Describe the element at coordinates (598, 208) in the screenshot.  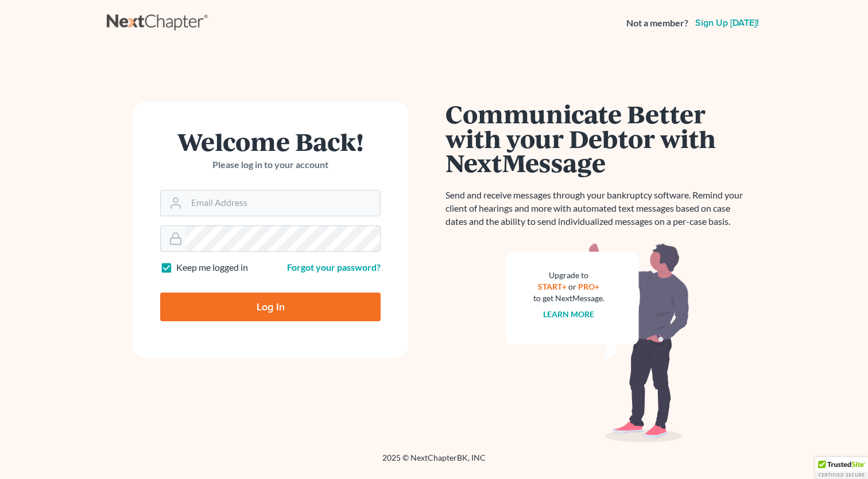
I see `p: Send and receive messages through your bankruptcy software. Remind your client of hearings and mo...` at that location.